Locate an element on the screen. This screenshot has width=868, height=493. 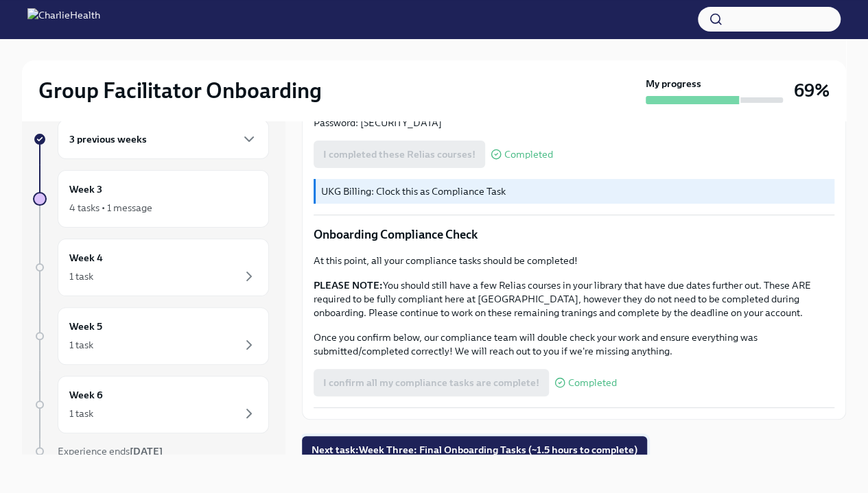
h6: Week 6 is located at coordinates (86, 395).